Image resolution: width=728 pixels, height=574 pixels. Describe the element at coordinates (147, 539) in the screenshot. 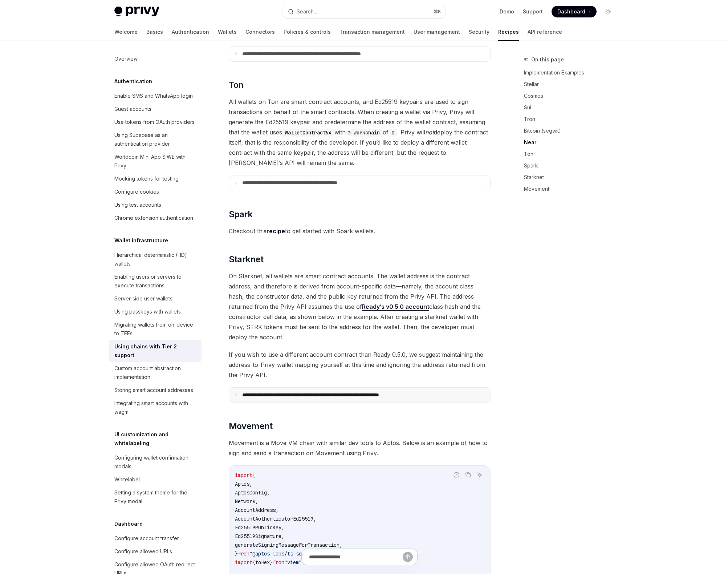

I see `div: Configure account transfer` at that location.